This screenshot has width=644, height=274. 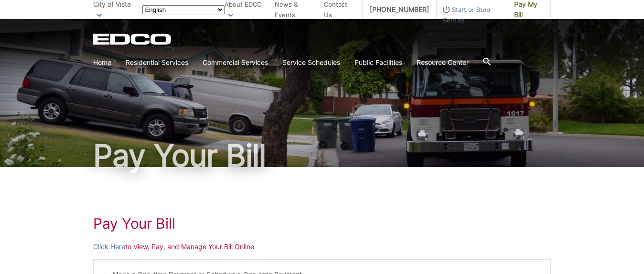 I want to click on p: to View, Pay, and Manage Your Bill Online, so click(x=322, y=247).